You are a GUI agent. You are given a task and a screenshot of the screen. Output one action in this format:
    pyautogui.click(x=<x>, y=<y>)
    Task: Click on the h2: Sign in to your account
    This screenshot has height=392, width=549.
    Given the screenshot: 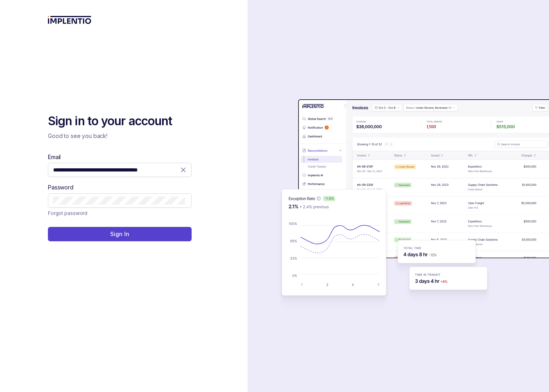 What is the action you would take?
    pyautogui.click(x=119, y=121)
    